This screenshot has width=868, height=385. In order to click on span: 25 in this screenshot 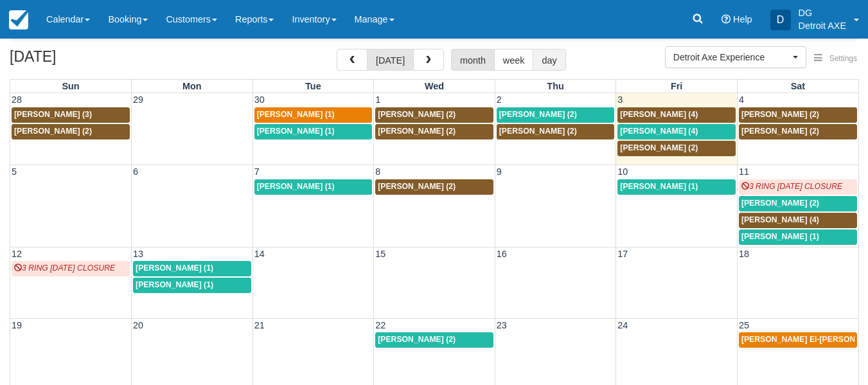, I will do `click(744, 326)`.